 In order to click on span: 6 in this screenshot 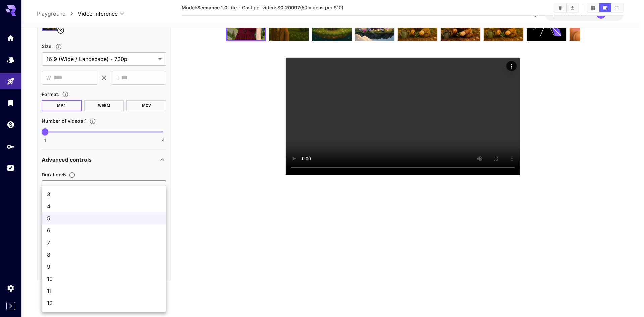, I will do `click(104, 231)`.